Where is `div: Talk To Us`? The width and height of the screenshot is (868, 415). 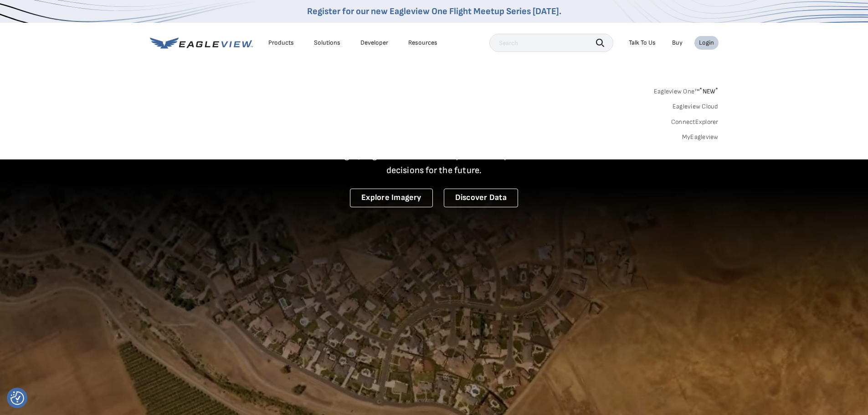
div: Talk To Us is located at coordinates (642, 43).